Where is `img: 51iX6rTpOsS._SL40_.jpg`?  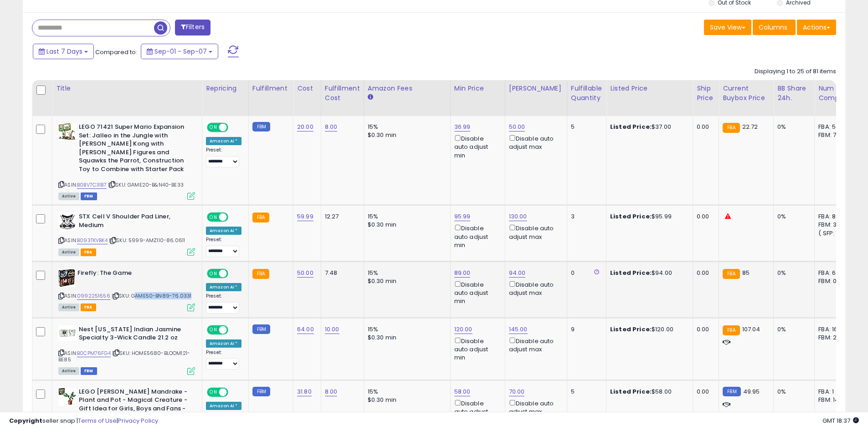
img: 51iX6rTpOsS._SL40_.jpg is located at coordinates (68, 222).